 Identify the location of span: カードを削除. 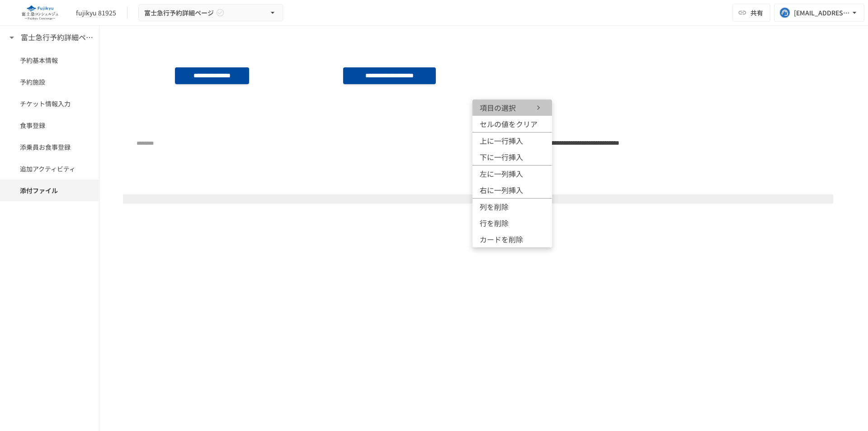
(501, 239).